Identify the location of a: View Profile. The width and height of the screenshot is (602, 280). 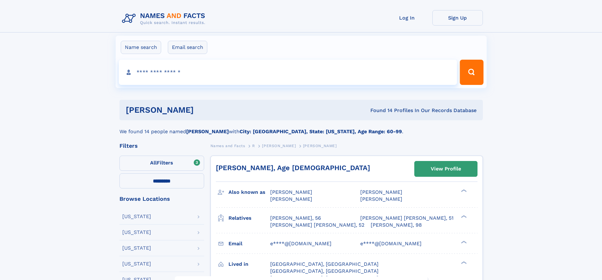
(446, 169).